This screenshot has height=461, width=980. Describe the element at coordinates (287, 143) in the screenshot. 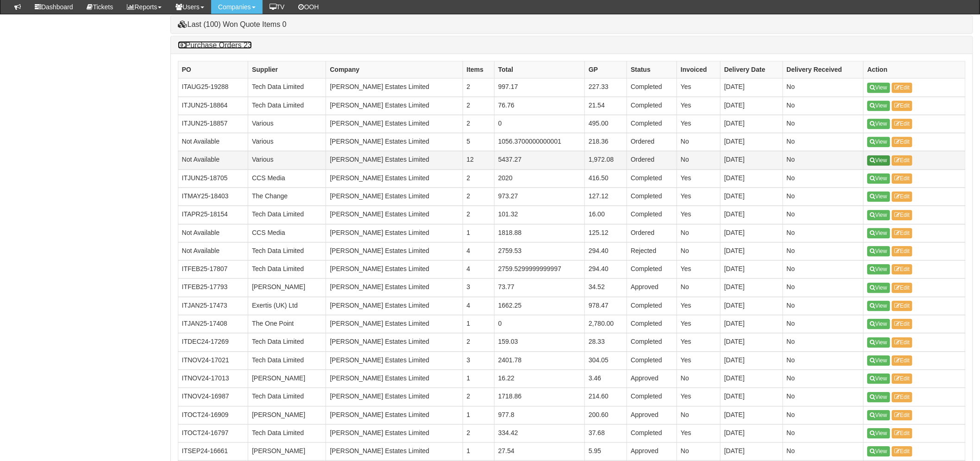

I see `td: Various` at that location.